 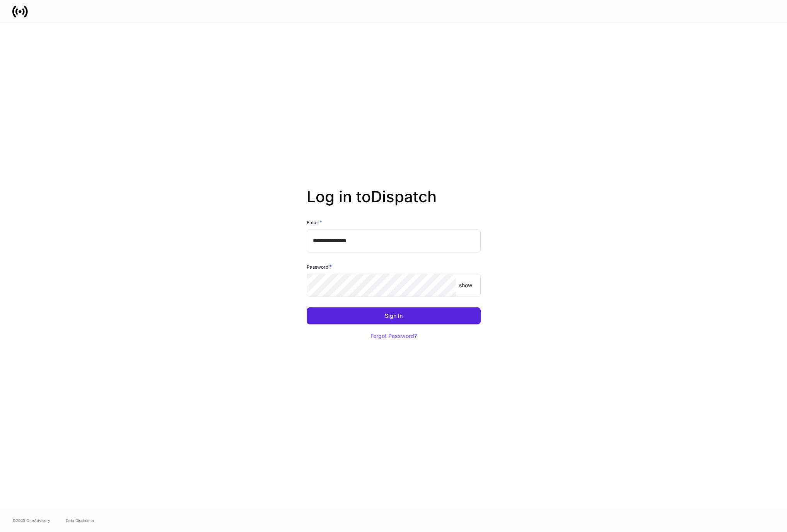 I want to click on div: Sign In, so click(x=394, y=316).